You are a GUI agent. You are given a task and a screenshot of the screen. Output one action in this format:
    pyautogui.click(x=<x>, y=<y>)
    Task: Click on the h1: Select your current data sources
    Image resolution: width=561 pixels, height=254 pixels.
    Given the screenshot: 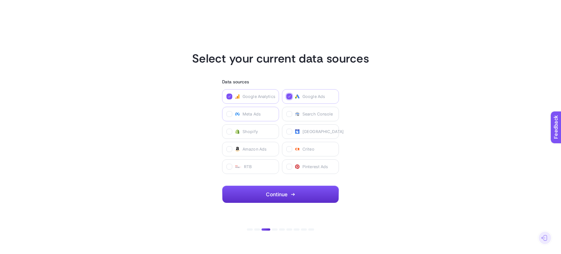 What is the action you would take?
    pyautogui.click(x=281, y=58)
    